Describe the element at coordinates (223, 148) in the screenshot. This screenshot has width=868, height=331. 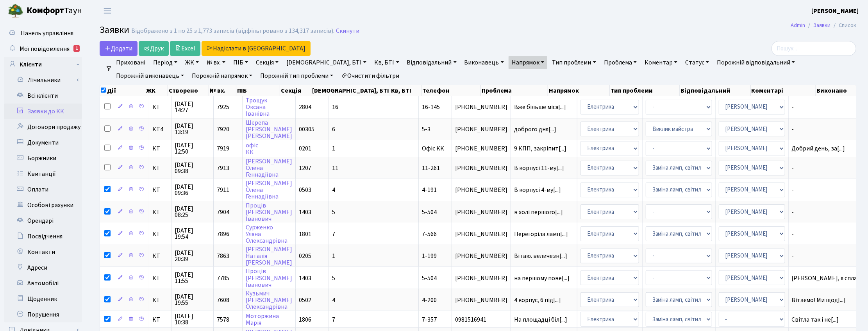
I see `span: 7919` at that location.